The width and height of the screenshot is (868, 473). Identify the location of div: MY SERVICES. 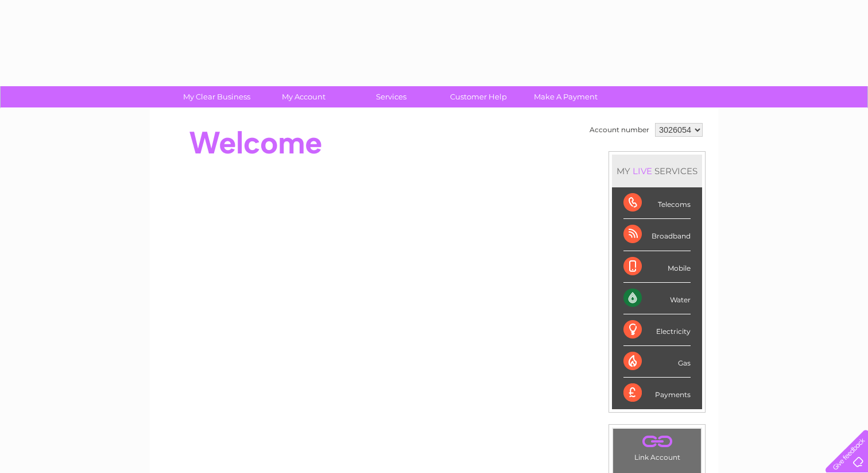
(657, 171).